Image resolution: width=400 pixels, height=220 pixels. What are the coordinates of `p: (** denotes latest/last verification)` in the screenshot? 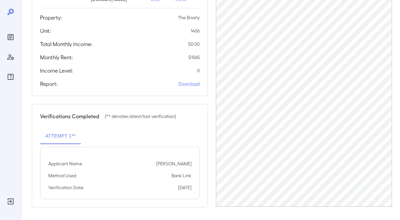 It's located at (140, 116).